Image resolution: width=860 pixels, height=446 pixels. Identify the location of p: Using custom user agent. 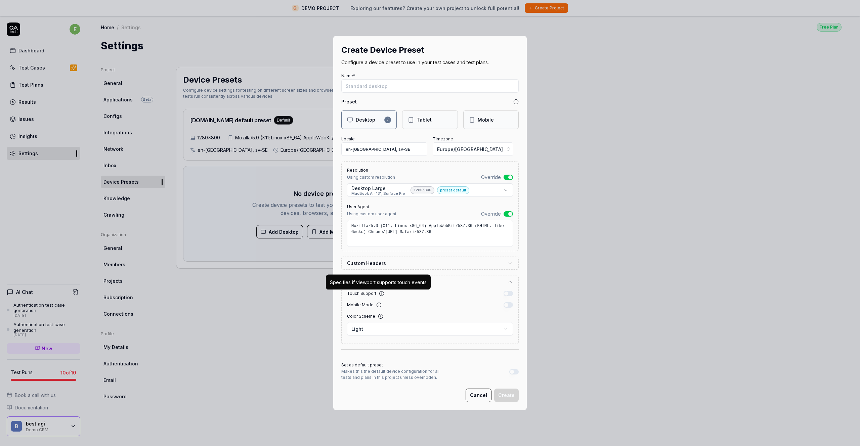
(372, 214).